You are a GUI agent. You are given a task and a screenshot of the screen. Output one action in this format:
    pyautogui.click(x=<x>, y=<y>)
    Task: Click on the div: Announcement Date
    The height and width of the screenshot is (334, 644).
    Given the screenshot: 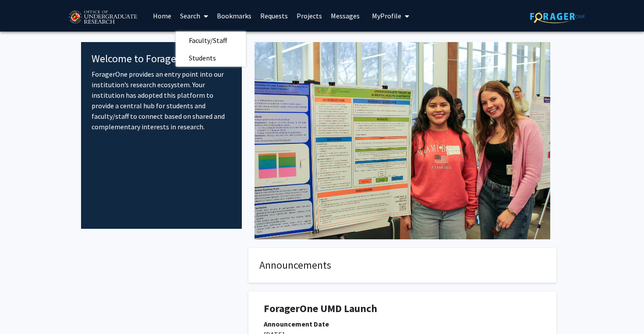 What is the action you would take?
    pyautogui.click(x=402, y=324)
    